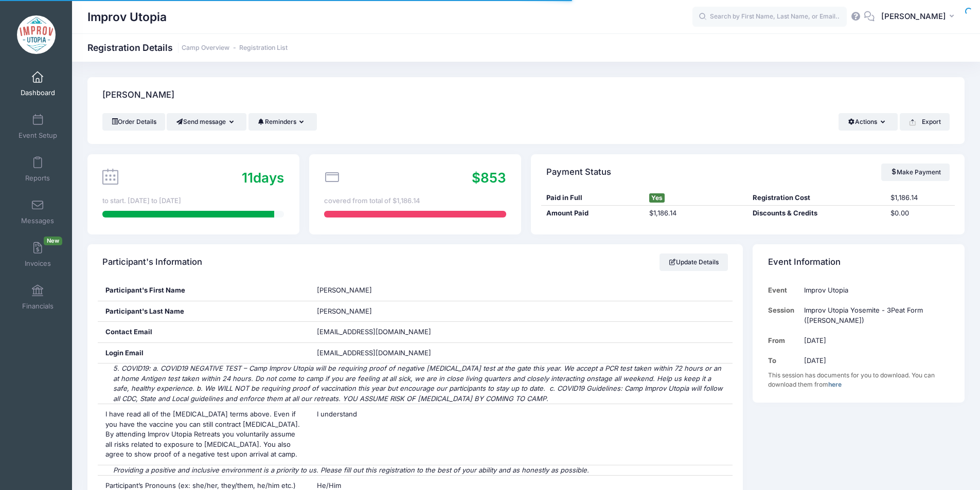 This screenshot has width=980, height=490. What do you see at coordinates (282, 122) in the screenshot?
I see `button: Reminders` at bounding box center [282, 122].